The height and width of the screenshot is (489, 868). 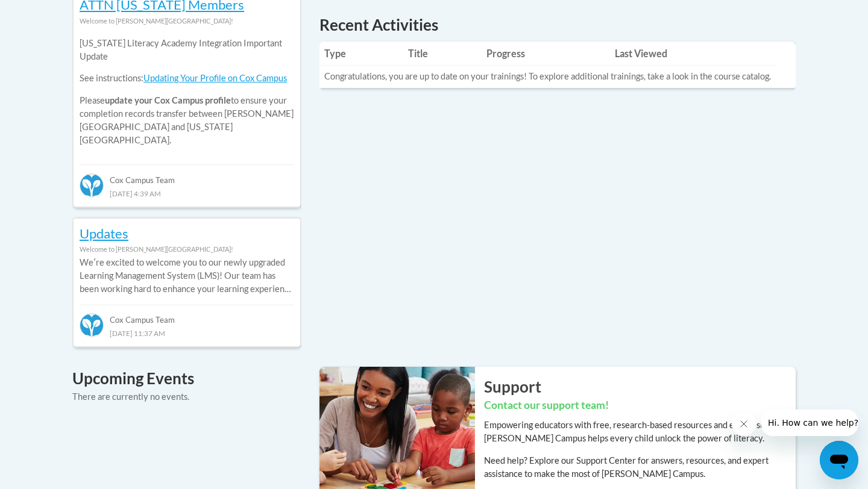 What do you see at coordinates (215, 78) in the screenshot?
I see `a: Updating Your Profile on Cox Campus` at bounding box center [215, 78].